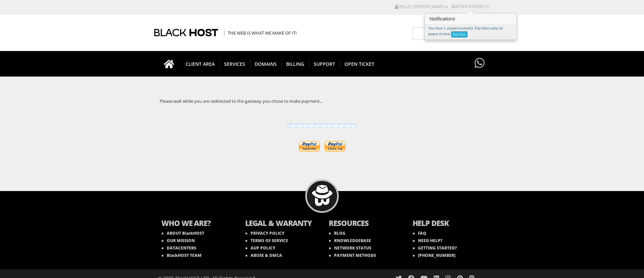 Image resolution: width=644 pixels, height=278 pixels. I want to click on a: Open Ticket, so click(359, 64).